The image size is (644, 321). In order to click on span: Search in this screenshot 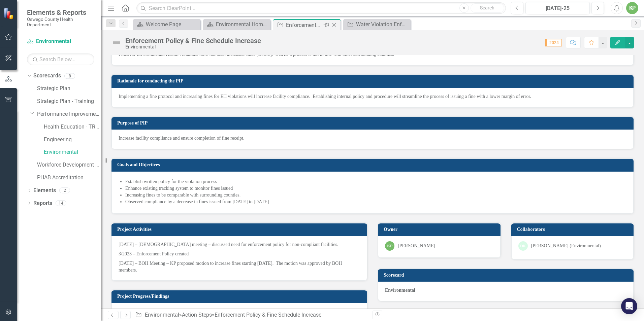, I will do `click(487, 8)`.